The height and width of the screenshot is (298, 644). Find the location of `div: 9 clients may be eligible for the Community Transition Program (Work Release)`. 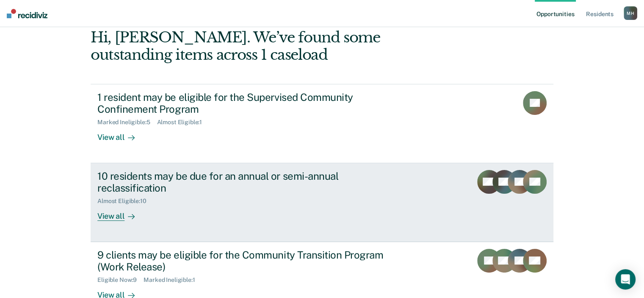

div: 9 clients may be eligible for the Community Transition Program (Work Release) is located at coordinates (246, 261).